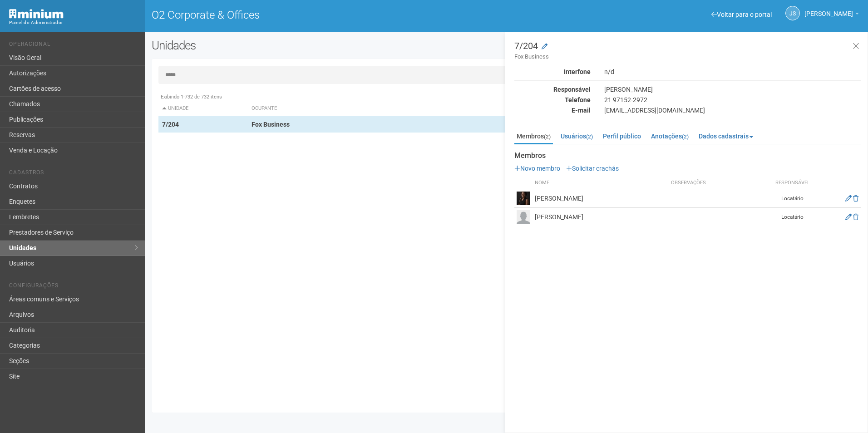 The image size is (868, 433). I want to click on div: Interfone, so click(553, 72).